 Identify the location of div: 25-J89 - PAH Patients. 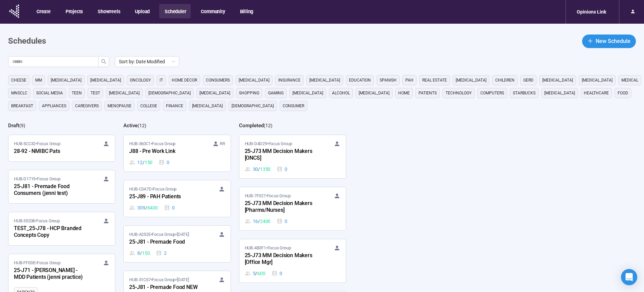
(166, 197).